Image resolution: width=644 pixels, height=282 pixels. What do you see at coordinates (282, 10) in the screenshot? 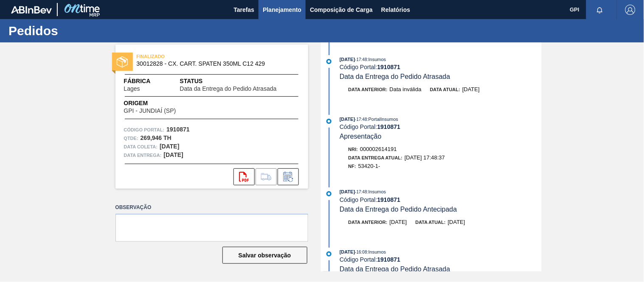
I see `span: Planejamento` at bounding box center [282, 10].